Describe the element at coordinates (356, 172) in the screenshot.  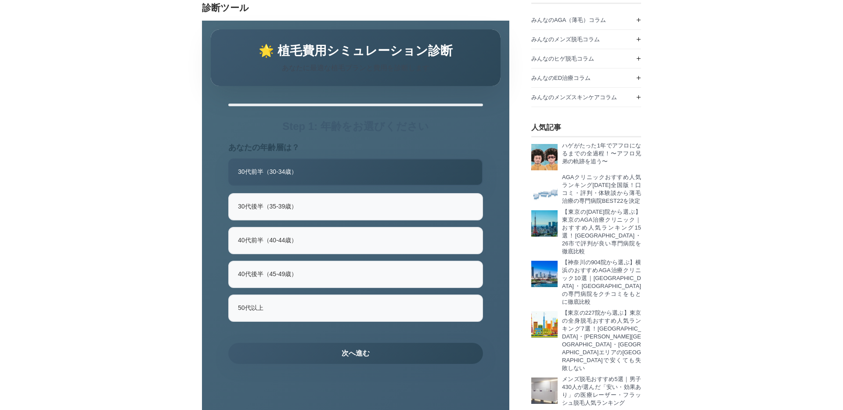
I see `label: 30代前半（30-34歳）` at that location.